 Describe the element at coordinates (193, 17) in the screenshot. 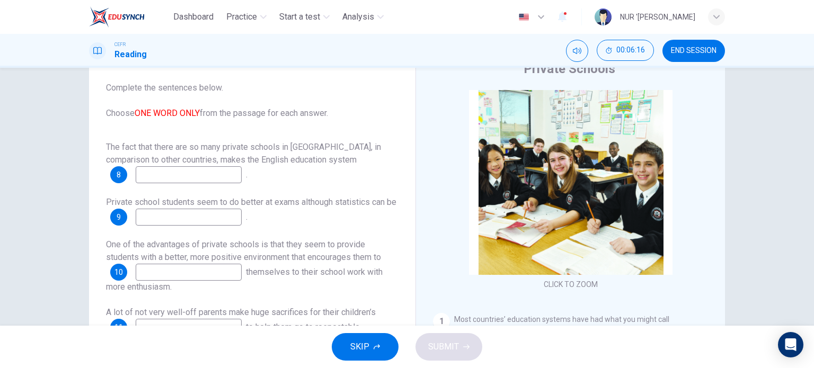

I see `a: Dashboard` at that location.